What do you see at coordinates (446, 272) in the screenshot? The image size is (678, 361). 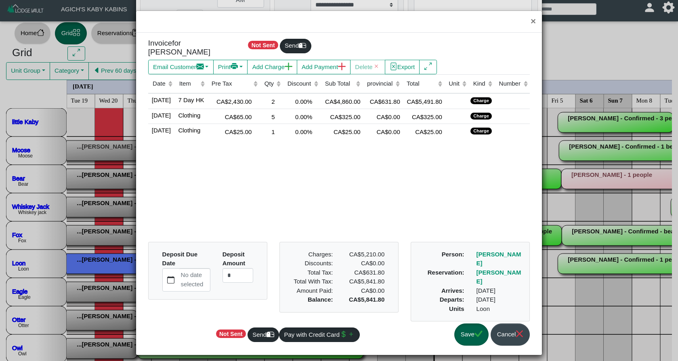 I see `b: Reservation:` at bounding box center [446, 272].